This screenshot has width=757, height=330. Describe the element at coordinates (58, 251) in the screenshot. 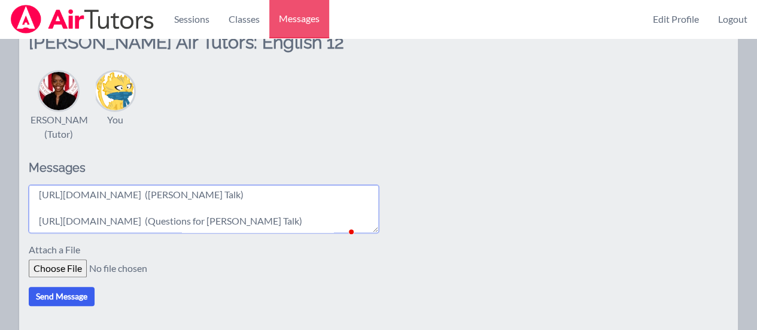

I see `label: Attach a File` at that location.